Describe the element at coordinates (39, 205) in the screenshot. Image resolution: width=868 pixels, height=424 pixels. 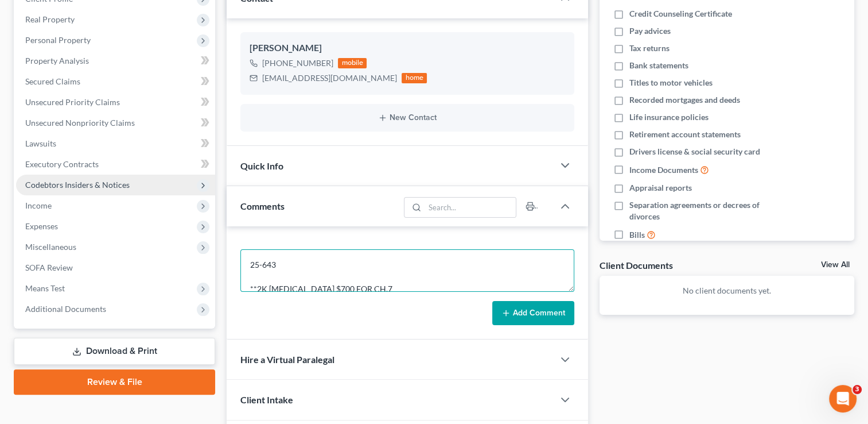
I see `span: Income` at that location.